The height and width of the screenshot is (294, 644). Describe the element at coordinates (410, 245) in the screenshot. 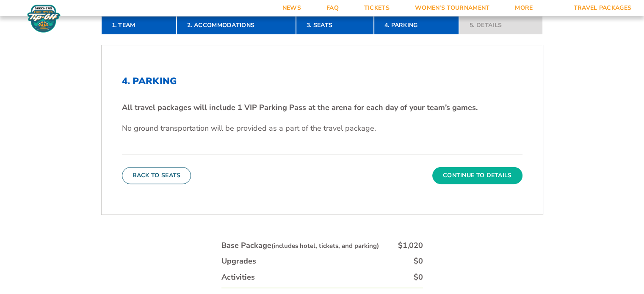

I see `div: $1,020` at that location.